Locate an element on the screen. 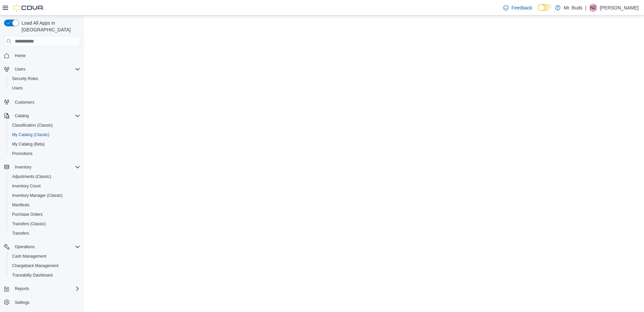 Image resolution: width=644 pixels, height=312 pixels. button: Purchase Orders is located at coordinates (45, 214).